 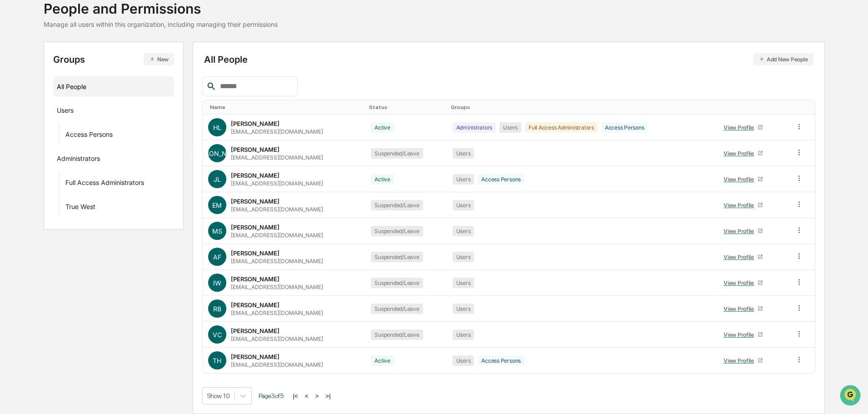 What do you see at coordinates (81, 208) in the screenshot?
I see `div: True West` at bounding box center [81, 208].